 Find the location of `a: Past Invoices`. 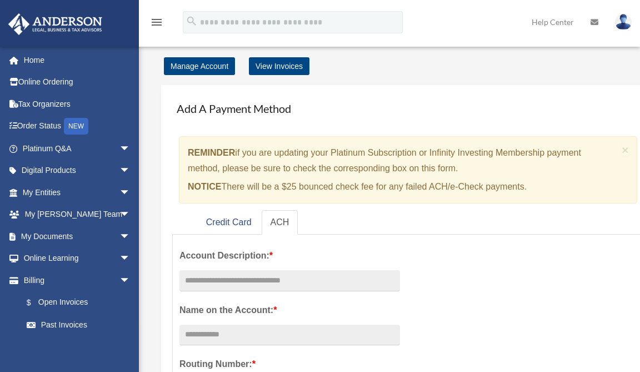

a: Past Invoices is located at coordinates (81, 325).